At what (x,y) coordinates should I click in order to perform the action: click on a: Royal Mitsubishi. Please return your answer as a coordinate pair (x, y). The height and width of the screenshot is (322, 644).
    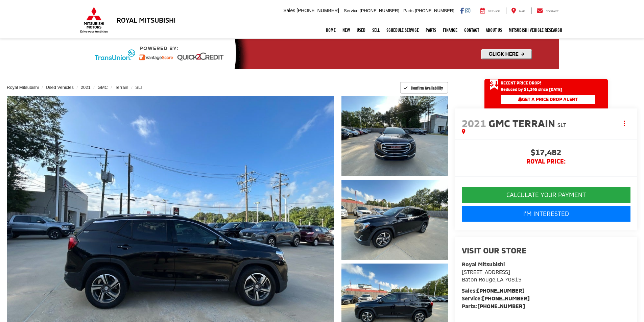
    Looking at the image, I should click on (23, 87).